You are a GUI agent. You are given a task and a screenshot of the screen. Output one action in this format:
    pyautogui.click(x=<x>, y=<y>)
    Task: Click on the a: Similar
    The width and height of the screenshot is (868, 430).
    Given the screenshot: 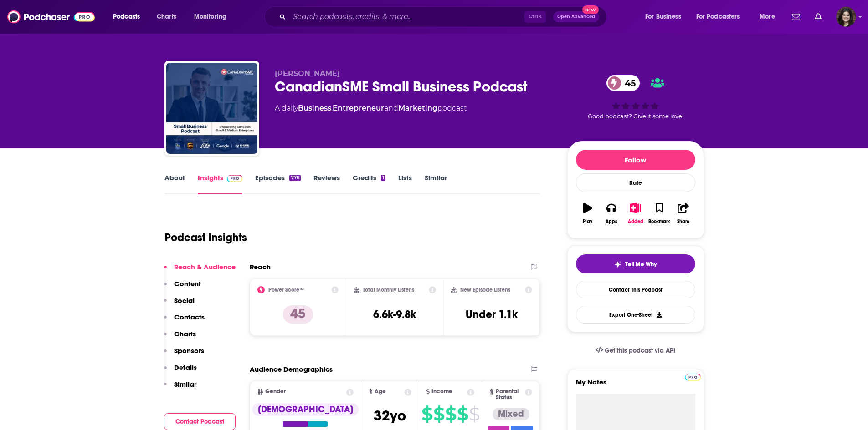 What is the action you would take?
    pyautogui.click(x=435, y=184)
    